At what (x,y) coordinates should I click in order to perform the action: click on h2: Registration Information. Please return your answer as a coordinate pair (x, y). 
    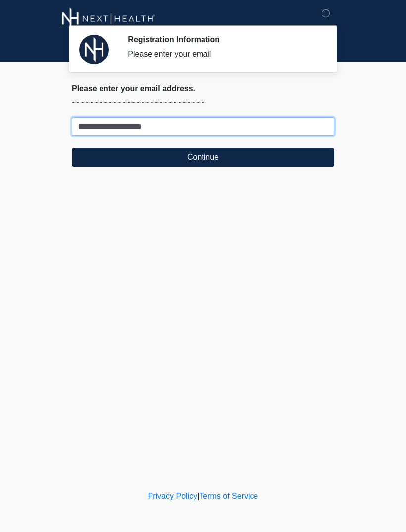
    Looking at the image, I should click on (223, 39).